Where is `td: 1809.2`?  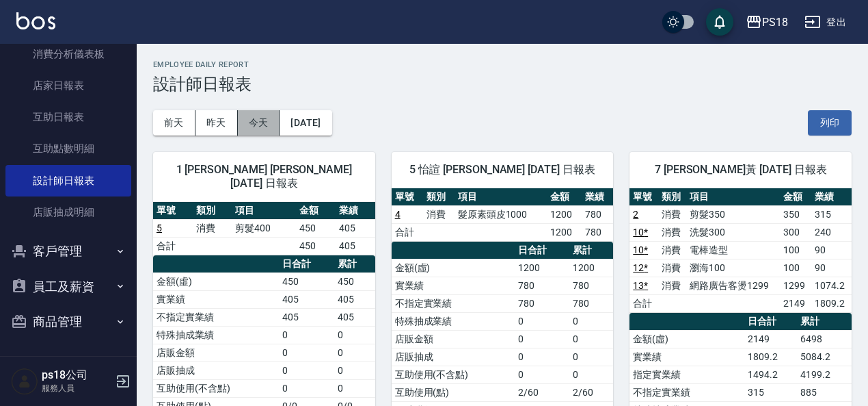
td: 1809.2 is located at coordinates (770, 356).